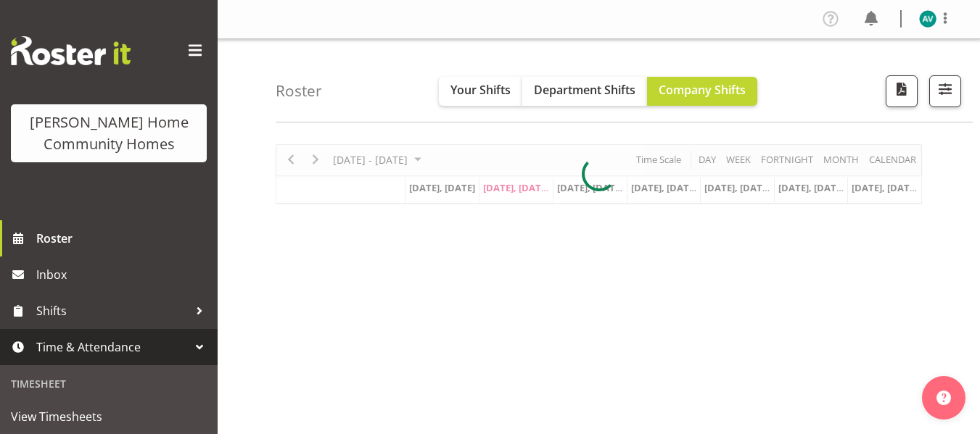 This screenshot has height=434, width=980. What do you see at coordinates (702, 91) in the screenshot?
I see `button: Company Shifts` at bounding box center [702, 91].